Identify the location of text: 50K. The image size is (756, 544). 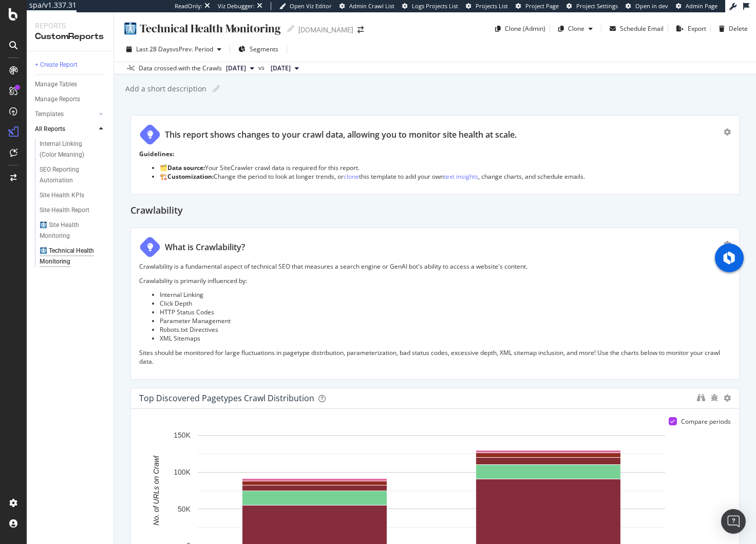
(184, 509).